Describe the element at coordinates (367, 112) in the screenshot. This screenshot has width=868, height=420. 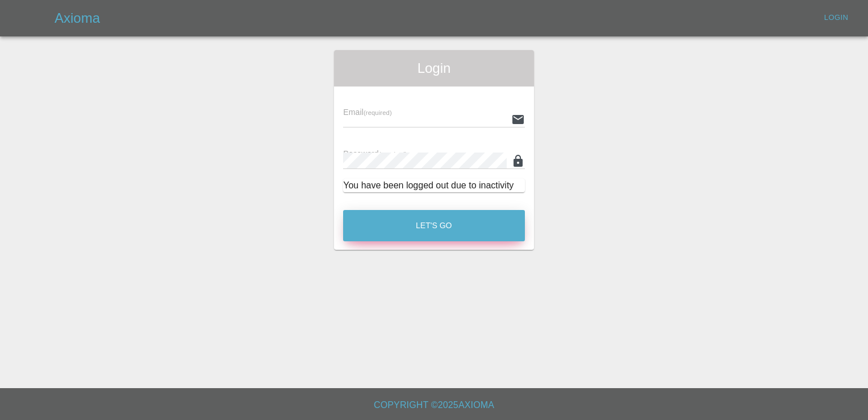
I see `span: Email` at that location.